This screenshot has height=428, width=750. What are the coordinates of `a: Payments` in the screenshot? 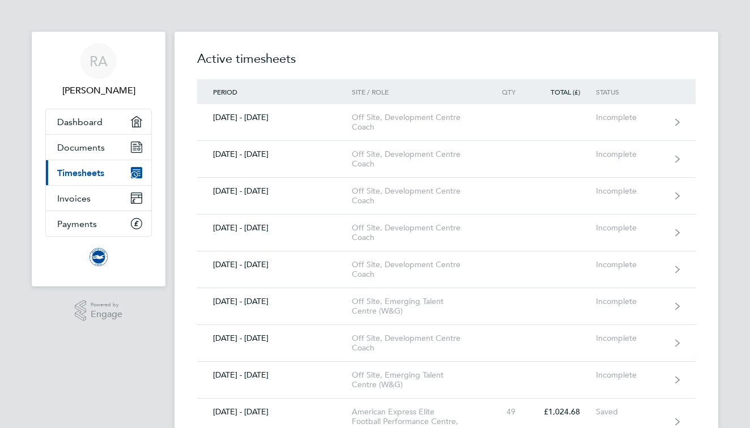 It's located at (99, 224).